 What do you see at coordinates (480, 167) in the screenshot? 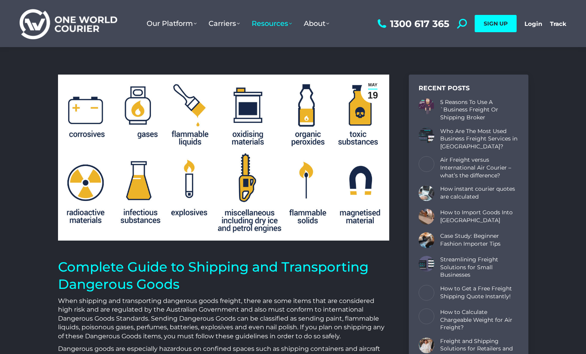
I see `a: Air Freight versus International Air Courier – what’s the difference?` at bounding box center [480, 167].